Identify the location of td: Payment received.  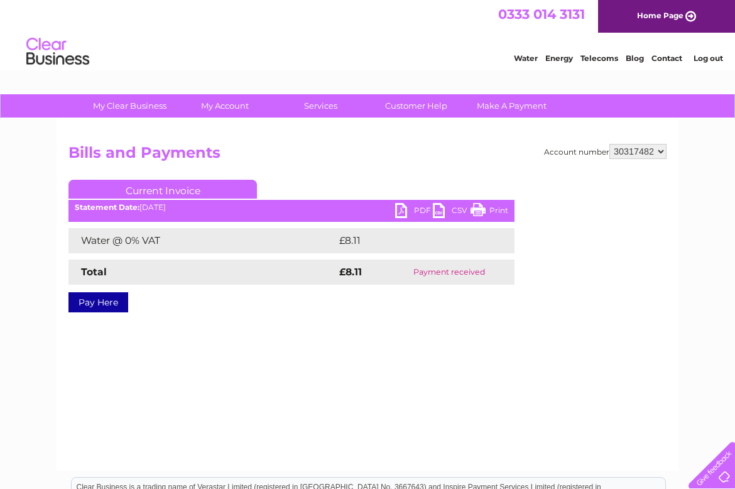
(449, 272).